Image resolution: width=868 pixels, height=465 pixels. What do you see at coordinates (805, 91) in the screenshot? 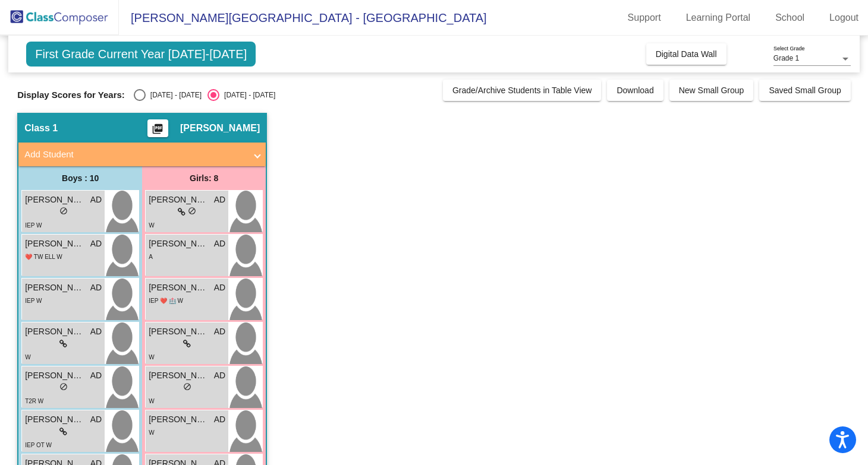
I see `span: Saved Small Group` at bounding box center [805, 91].